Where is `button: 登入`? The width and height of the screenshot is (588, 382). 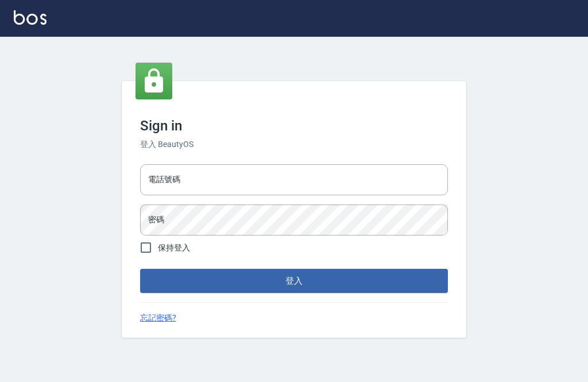 button: 登入 is located at coordinates (294, 281).